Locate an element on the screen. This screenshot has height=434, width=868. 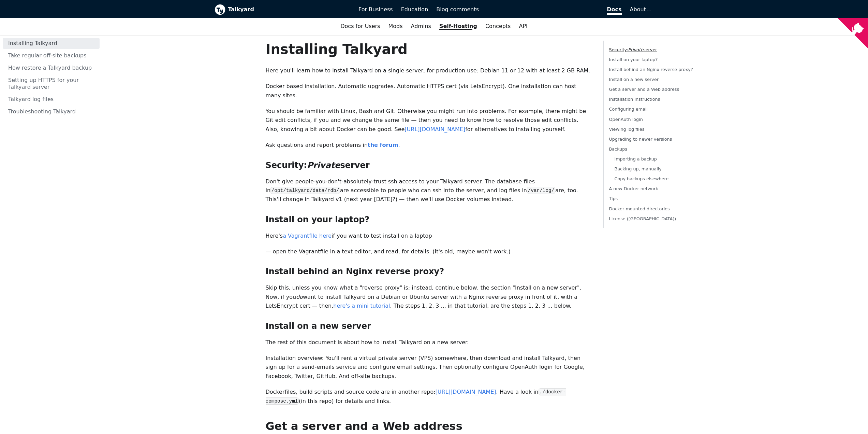
p: Here you'll learn how to install Talkyard on a single server, for production use: Debian 11 or 12... is located at coordinates (429, 70).